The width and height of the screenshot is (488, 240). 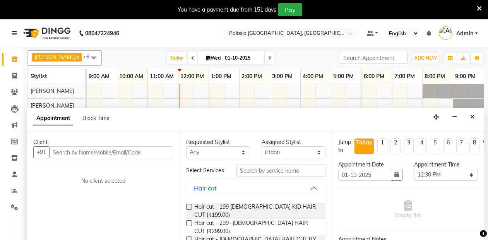 I want to click on input: Search by service name, so click(x=281, y=170).